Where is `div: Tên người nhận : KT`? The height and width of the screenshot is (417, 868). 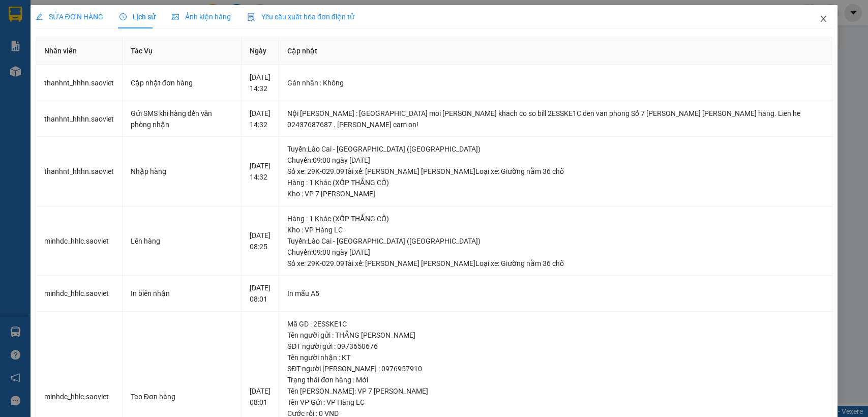
div: Tên người nhận : KT is located at coordinates (555, 357).